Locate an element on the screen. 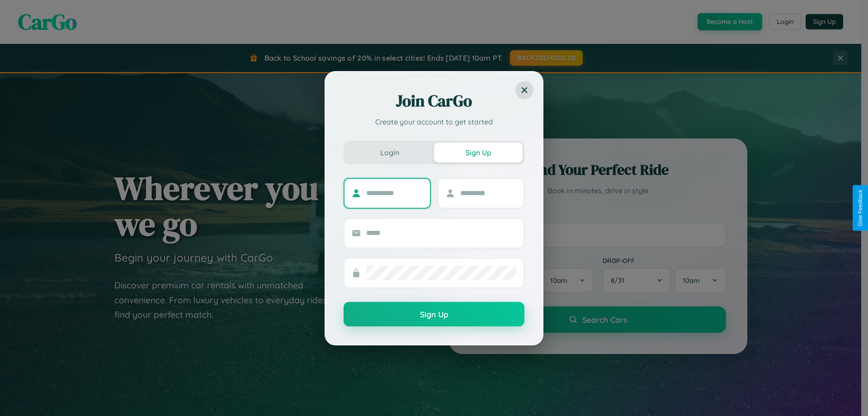  p: Create your account to get started is located at coordinates (434, 122).